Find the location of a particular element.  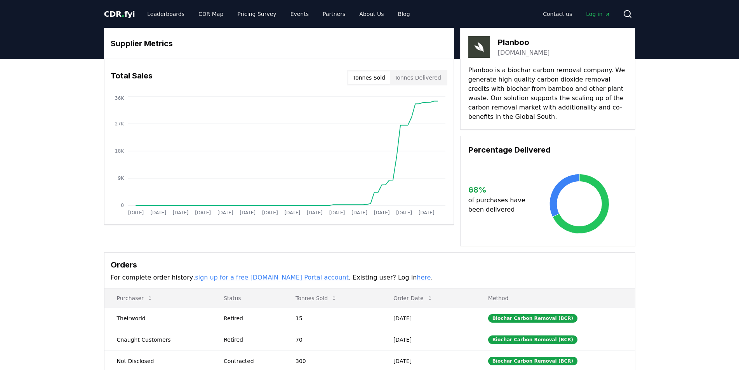

tspan: 18K is located at coordinates (119, 151).